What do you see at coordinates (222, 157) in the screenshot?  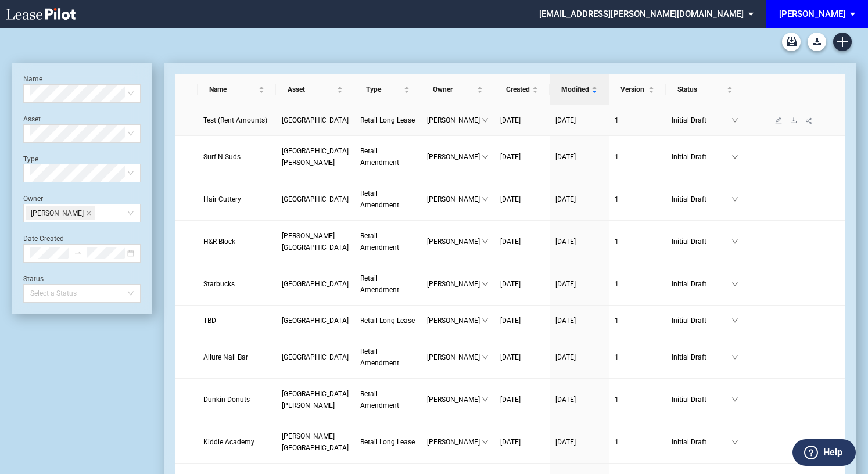 I see `span: Surf N Suds` at bounding box center [222, 157].